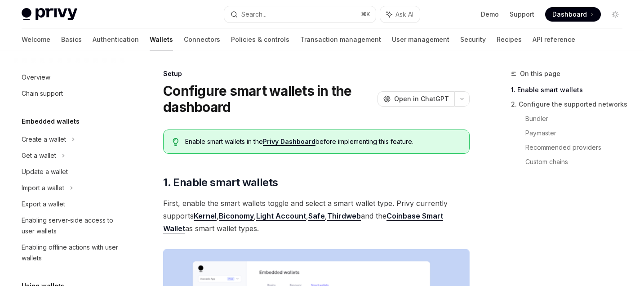 The height and width of the screenshot is (286, 644). What do you see at coordinates (45, 172) in the screenshot?
I see `div: Update a wallet` at bounding box center [45, 172].